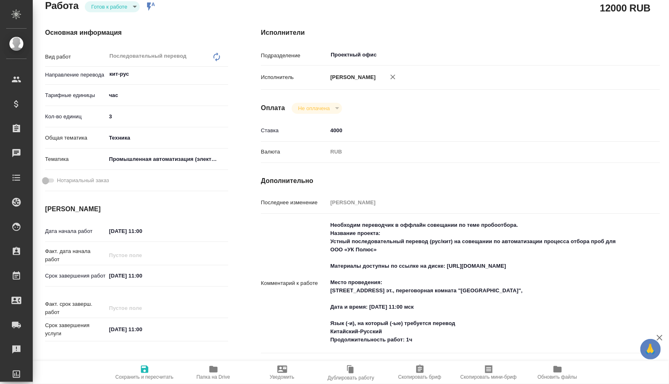  I want to click on span: Нотариальный заказ, so click(83, 181).